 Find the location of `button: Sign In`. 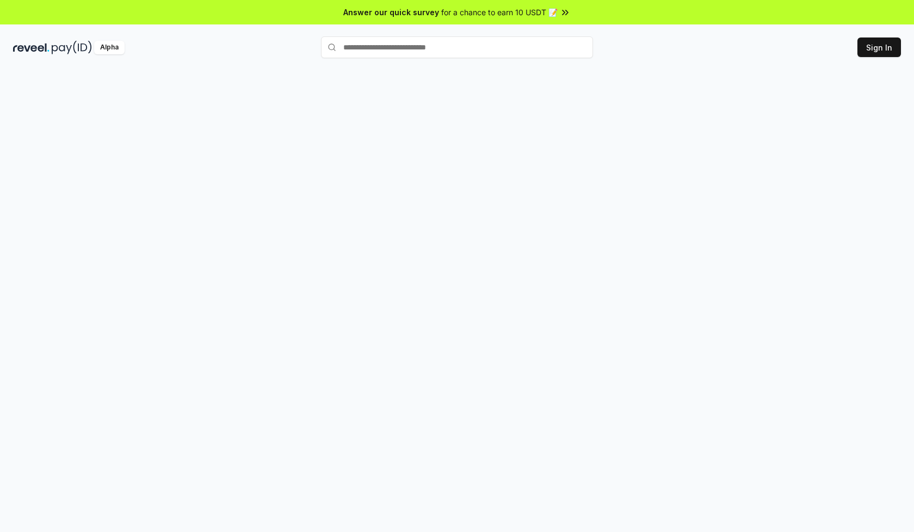

button: Sign In is located at coordinates (879, 47).